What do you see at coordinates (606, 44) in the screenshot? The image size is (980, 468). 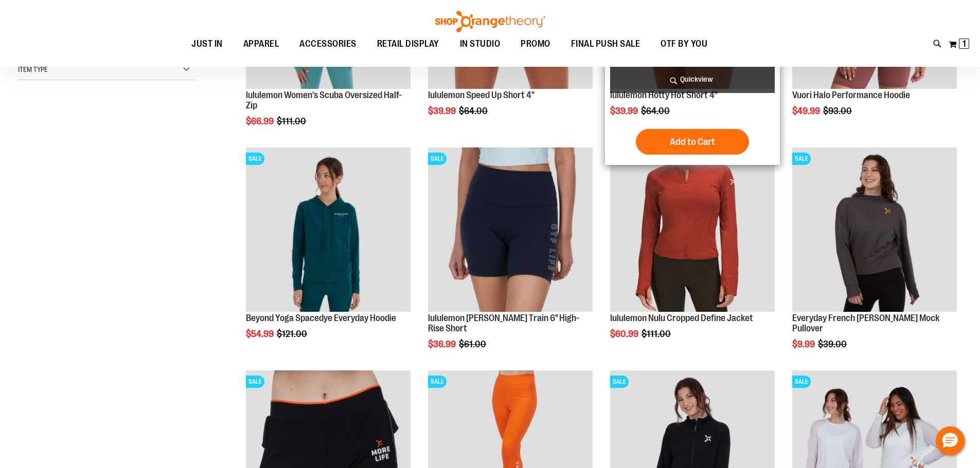 I see `span: FINAL PUSH SALE` at bounding box center [606, 44].